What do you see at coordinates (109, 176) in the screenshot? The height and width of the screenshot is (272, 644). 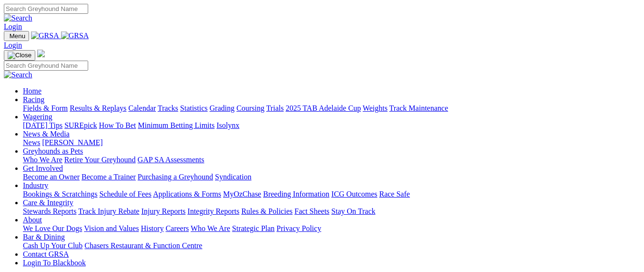 I see `a: Become a Trainer` at bounding box center [109, 176].